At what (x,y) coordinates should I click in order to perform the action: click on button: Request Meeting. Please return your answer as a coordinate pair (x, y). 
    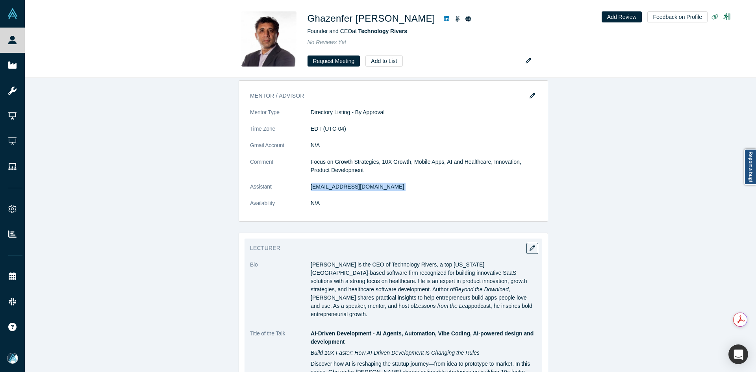
    Looking at the image, I should click on (334, 61).